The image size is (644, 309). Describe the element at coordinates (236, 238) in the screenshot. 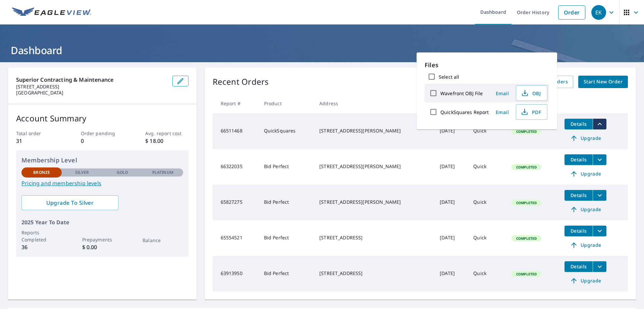

I see `td: 65554521` at that location.